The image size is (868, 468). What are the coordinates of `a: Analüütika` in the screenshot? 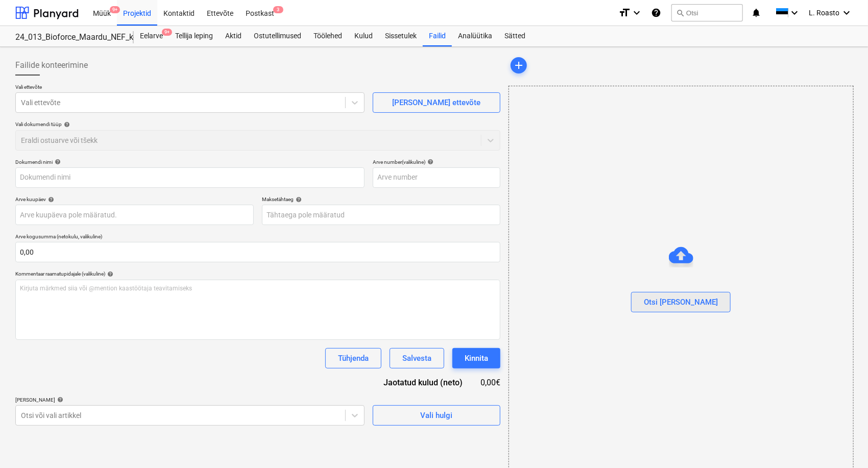 It's located at (474, 37).